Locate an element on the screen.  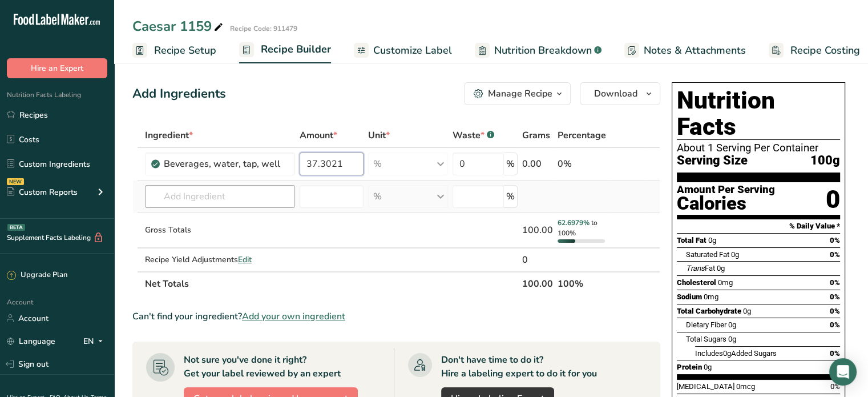
span: Sodium is located at coordinates (689, 296).